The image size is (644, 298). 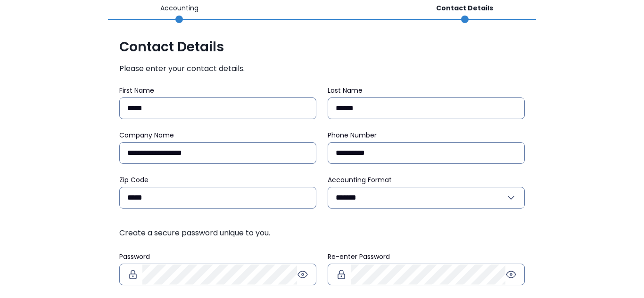 I want to click on span: Please enter your contact details., so click(x=322, y=69).